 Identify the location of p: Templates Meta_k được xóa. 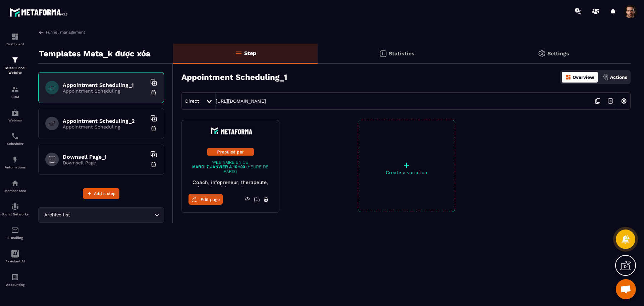
(95, 54).